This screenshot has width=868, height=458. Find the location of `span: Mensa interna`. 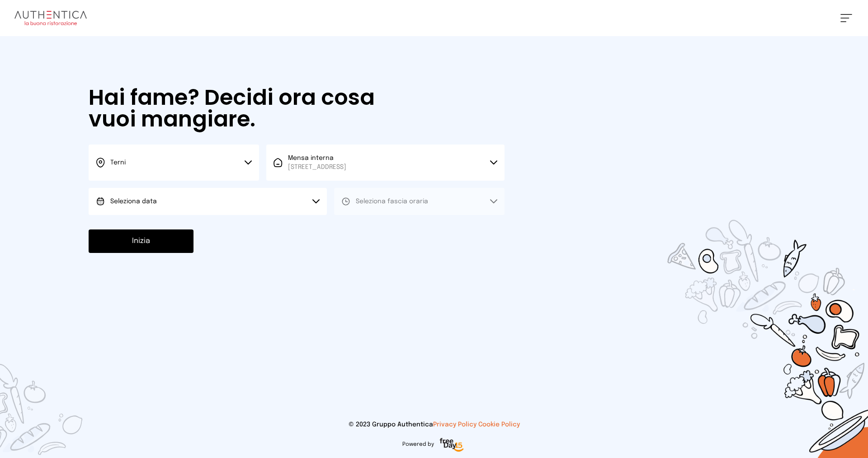

span: Mensa interna is located at coordinates (317, 163).